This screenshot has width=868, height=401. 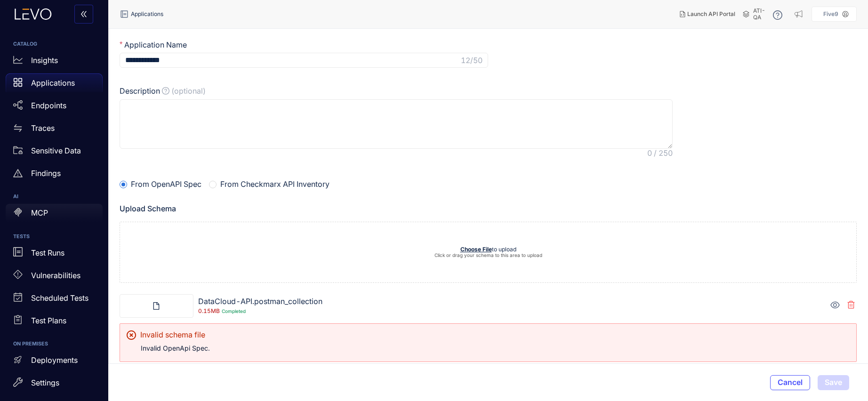 What do you see at coordinates (489, 252) in the screenshot?
I see `span: Choose Fileto uploadClick or drag your schema to this area to upload` at bounding box center [489, 252].